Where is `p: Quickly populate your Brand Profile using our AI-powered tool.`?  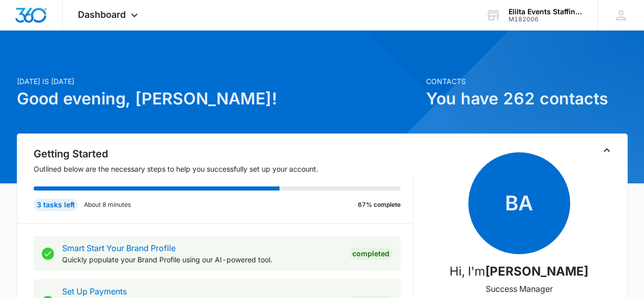
p: Quickly populate your Brand Profile using our AI-powered tool. is located at coordinates (202, 259).